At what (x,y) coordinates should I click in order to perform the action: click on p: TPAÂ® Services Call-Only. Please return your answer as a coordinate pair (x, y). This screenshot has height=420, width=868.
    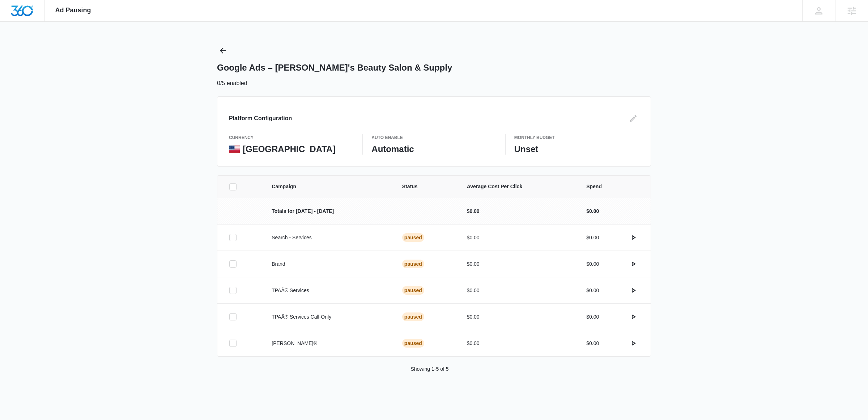
    Looking at the image, I should click on (328, 317).